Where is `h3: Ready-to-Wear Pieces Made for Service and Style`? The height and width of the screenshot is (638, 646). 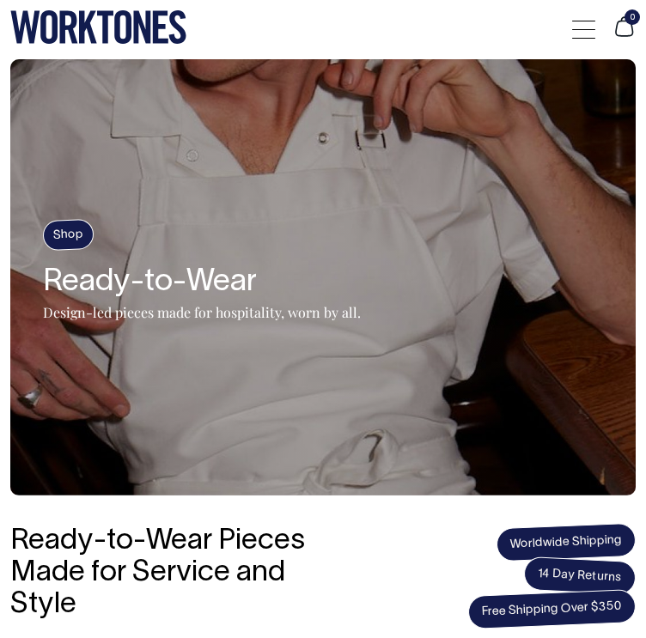
h3: Ready-to-Wear Pieces Made for Service and Style is located at coordinates (162, 574).